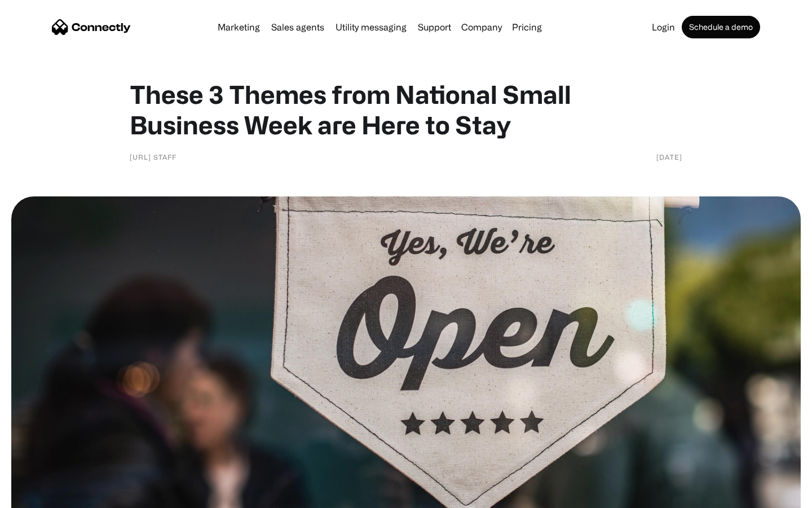 This screenshot has height=508, width=812. I want to click on a: Login, so click(664, 27).